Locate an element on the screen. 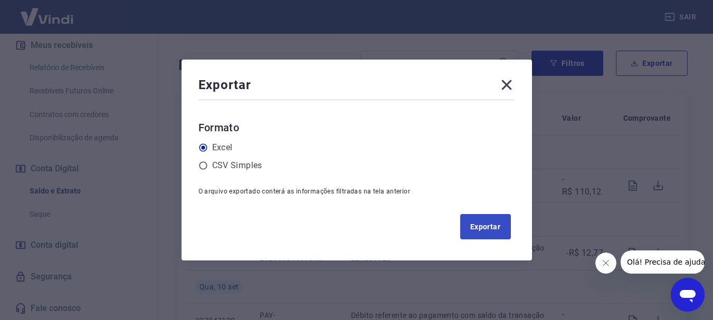 This screenshot has height=320, width=713. label: CSV Simples is located at coordinates (237, 166).